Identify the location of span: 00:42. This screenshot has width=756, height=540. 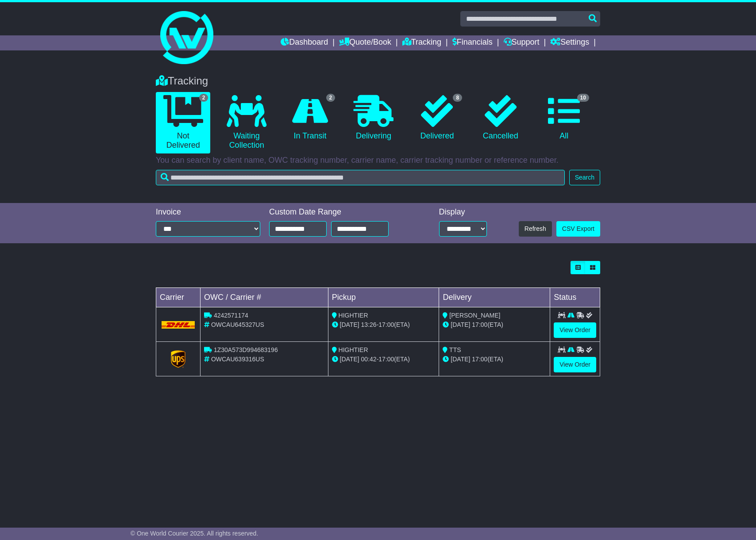
(369, 359).